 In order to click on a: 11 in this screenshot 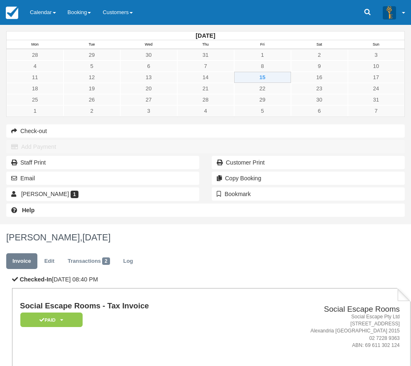, I will do `click(35, 77)`.